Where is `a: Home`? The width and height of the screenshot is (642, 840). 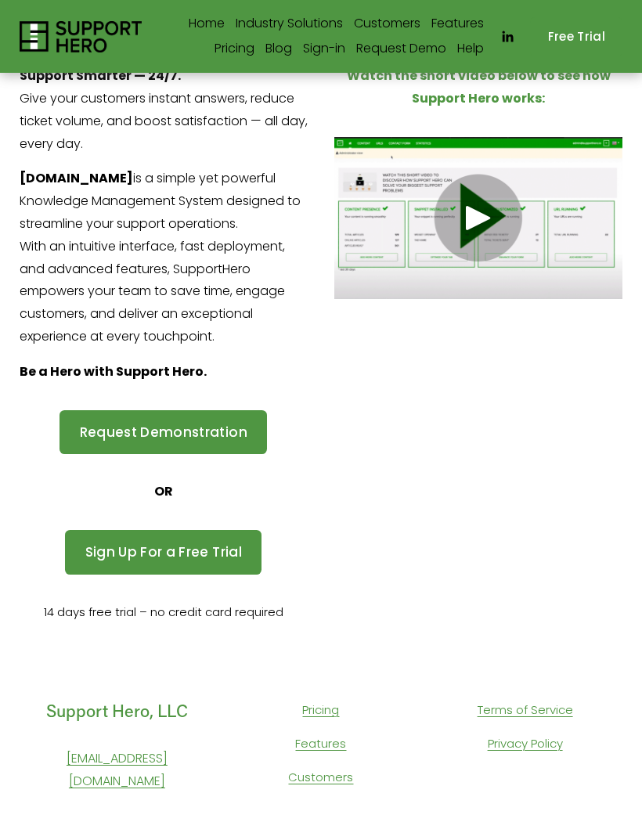
a: Home is located at coordinates (207, 24).